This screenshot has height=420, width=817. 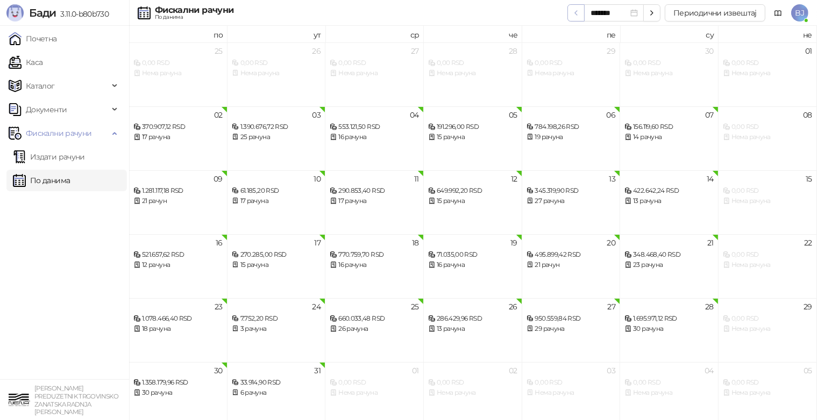 I want to click on div: 06, so click(x=610, y=115).